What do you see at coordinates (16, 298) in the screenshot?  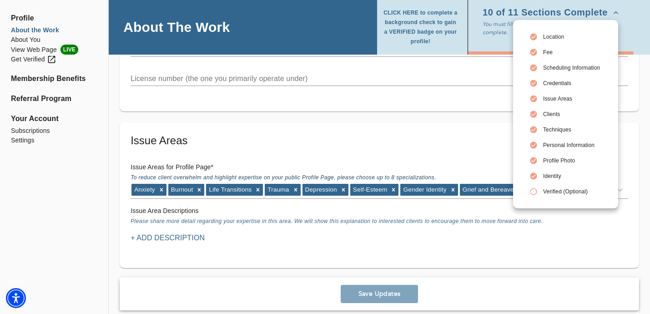 I see `div: Accessibility Menu` at bounding box center [16, 298].